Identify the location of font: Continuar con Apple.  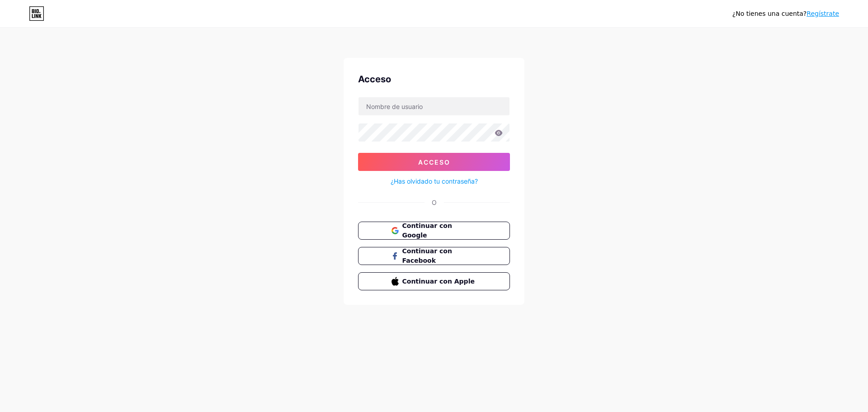
(439, 281).